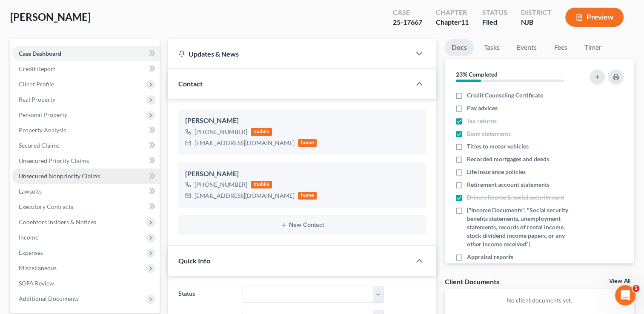 This screenshot has height=314, width=644. What do you see at coordinates (39, 145) in the screenshot?
I see `span: Secured Claims` at bounding box center [39, 145].